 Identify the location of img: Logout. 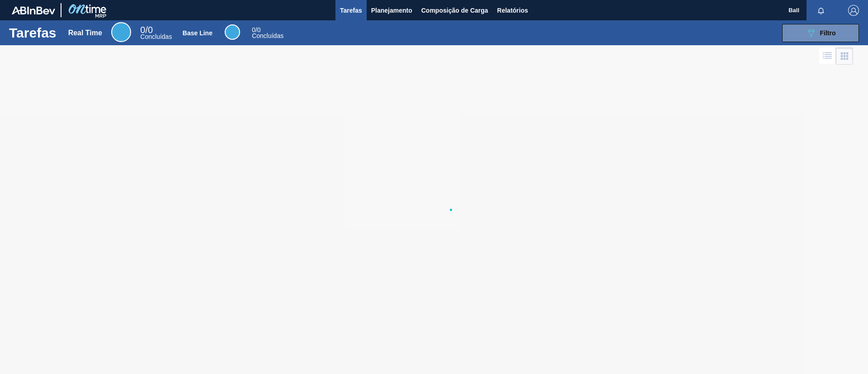
(853, 10).